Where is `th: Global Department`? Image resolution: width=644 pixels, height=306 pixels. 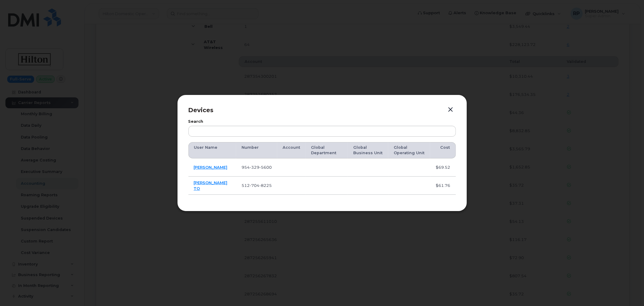 th: Global Department is located at coordinates (327, 150).